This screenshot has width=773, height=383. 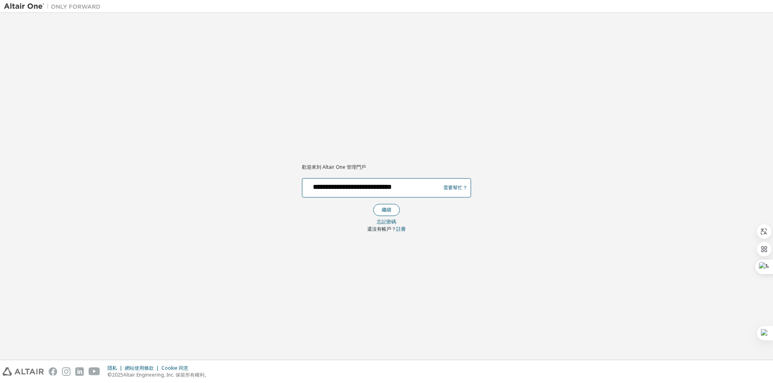 I want to click on img: 牽牛星一號, so click(x=54, y=6).